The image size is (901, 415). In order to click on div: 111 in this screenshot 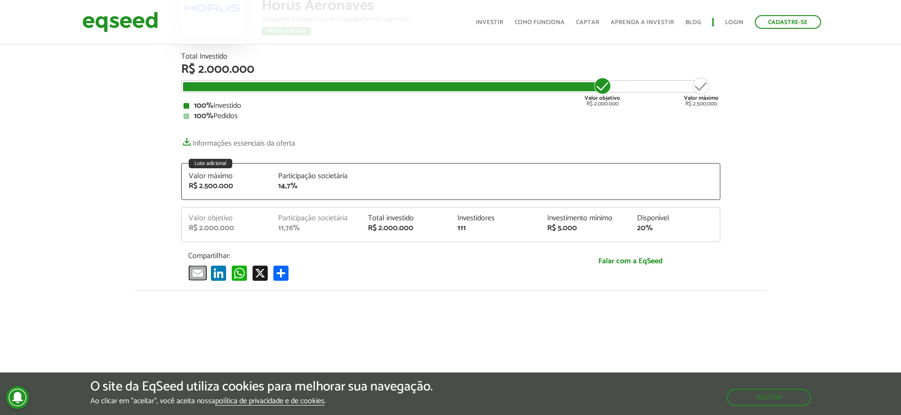, I will do `click(495, 228)`.